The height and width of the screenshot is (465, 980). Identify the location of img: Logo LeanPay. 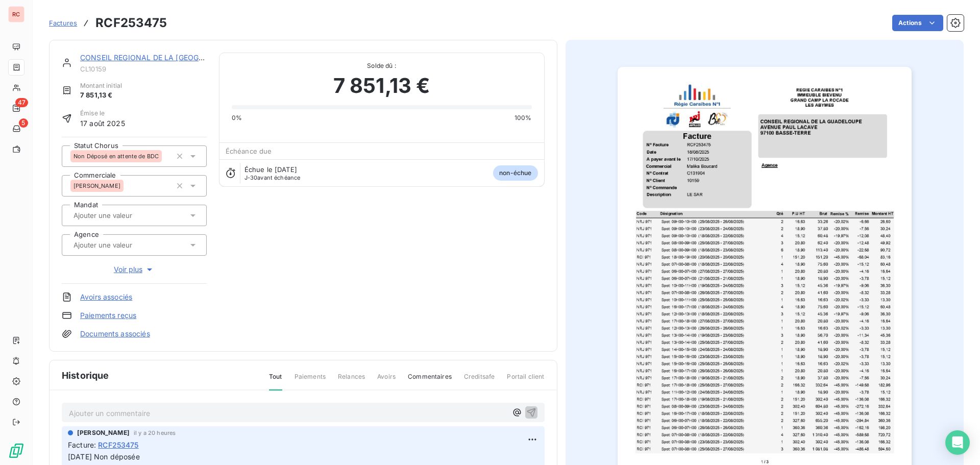
(16, 451).